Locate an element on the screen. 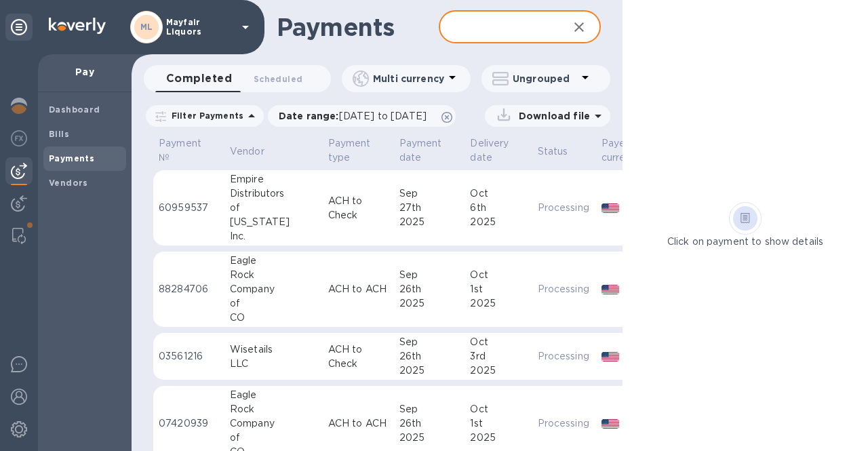 The width and height of the screenshot is (868, 451). img: Logo is located at coordinates (77, 25).